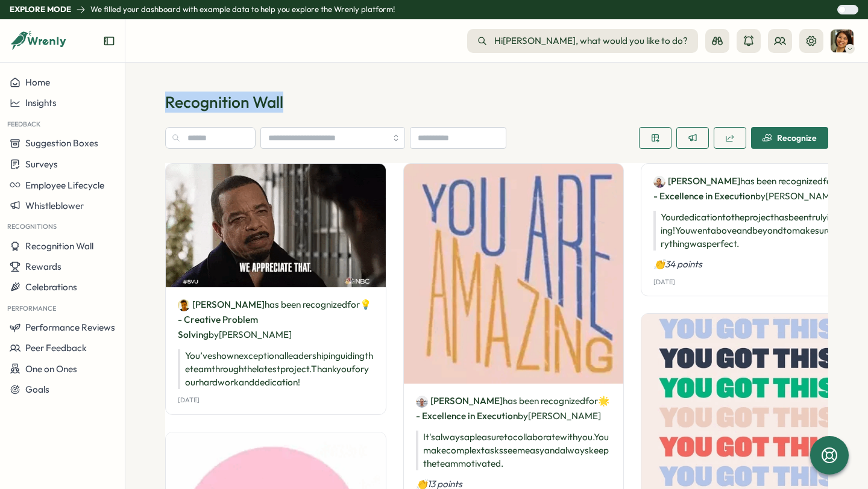  What do you see at coordinates (789, 138) in the screenshot?
I see `div: Recognize` at bounding box center [789, 138].